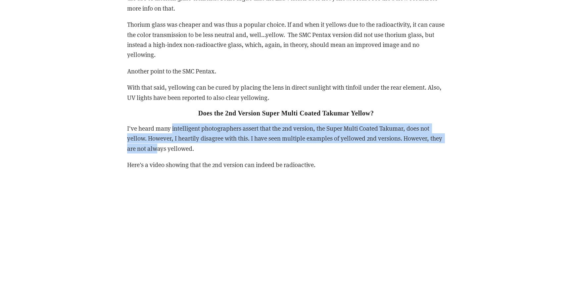 Image resolution: width=572 pixels, height=306 pixels. What do you see at coordinates (286, 71) in the screenshot?
I see `p: Another point to the SMC Pentax.` at bounding box center [286, 71].